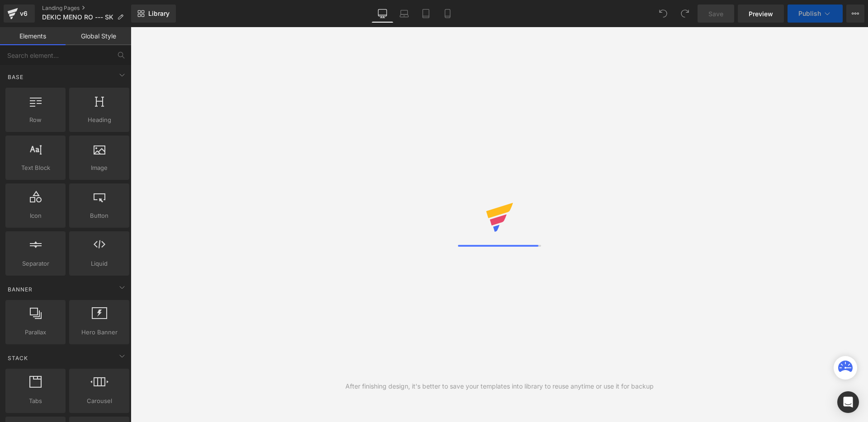 The width and height of the screenshot is (868, 422). Describe the element at coordinates (99, 264) in the screenshot. I see `span: Liquid` at that location.